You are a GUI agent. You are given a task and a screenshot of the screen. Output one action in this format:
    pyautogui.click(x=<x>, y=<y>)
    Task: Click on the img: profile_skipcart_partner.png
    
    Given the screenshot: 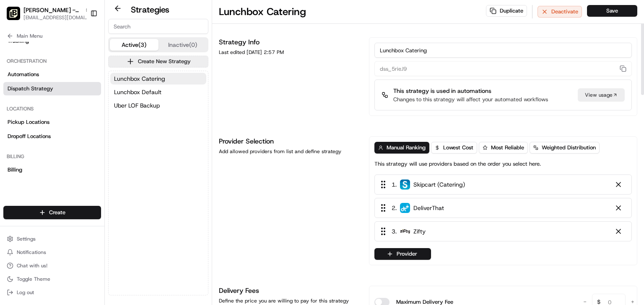 What is the action you would take?
    pyautogui.click(x=405, y=185)
    